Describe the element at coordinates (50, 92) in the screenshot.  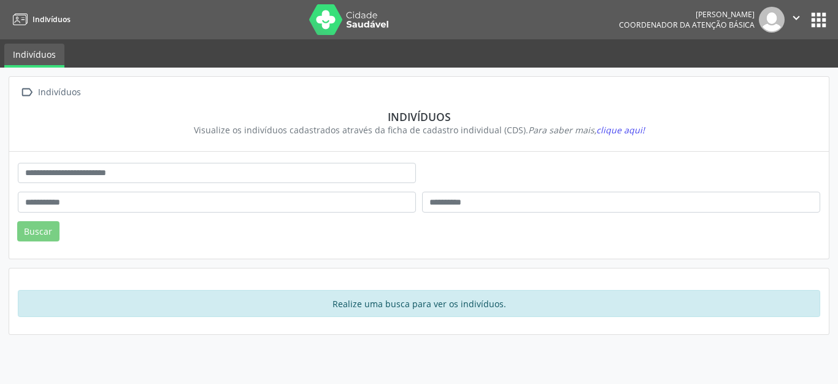
I see `a:  Indivíduos` at that location.